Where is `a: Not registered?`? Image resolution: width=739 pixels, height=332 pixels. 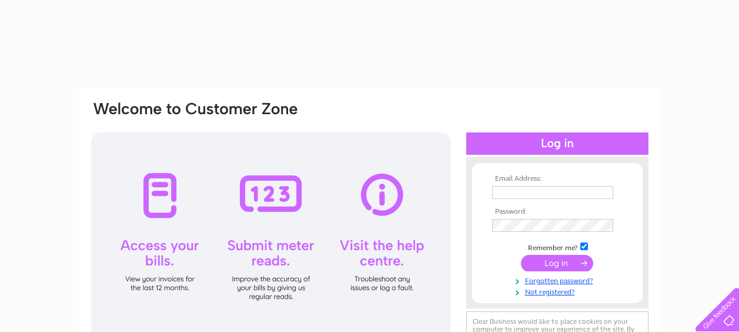
a: Not registered? is located at coordinates (559, 290).